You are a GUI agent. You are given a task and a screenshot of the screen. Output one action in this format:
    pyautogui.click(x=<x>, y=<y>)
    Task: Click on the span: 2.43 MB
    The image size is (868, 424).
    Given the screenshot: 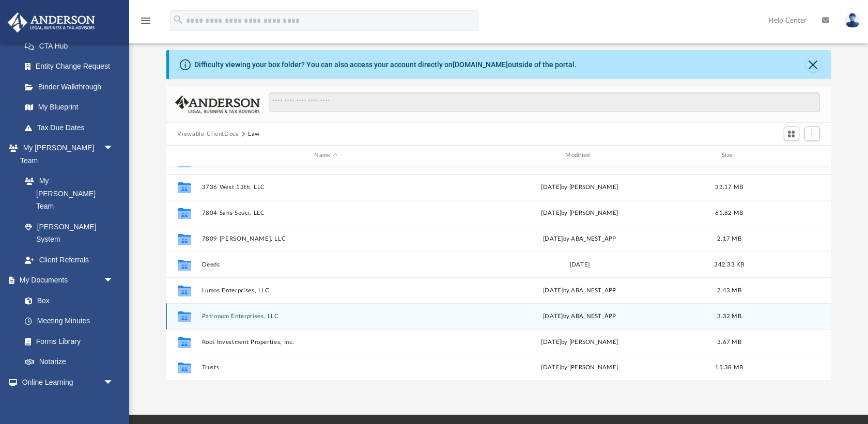 What is the action you would take?
    pyautogui.click(x=729, y=290)
    